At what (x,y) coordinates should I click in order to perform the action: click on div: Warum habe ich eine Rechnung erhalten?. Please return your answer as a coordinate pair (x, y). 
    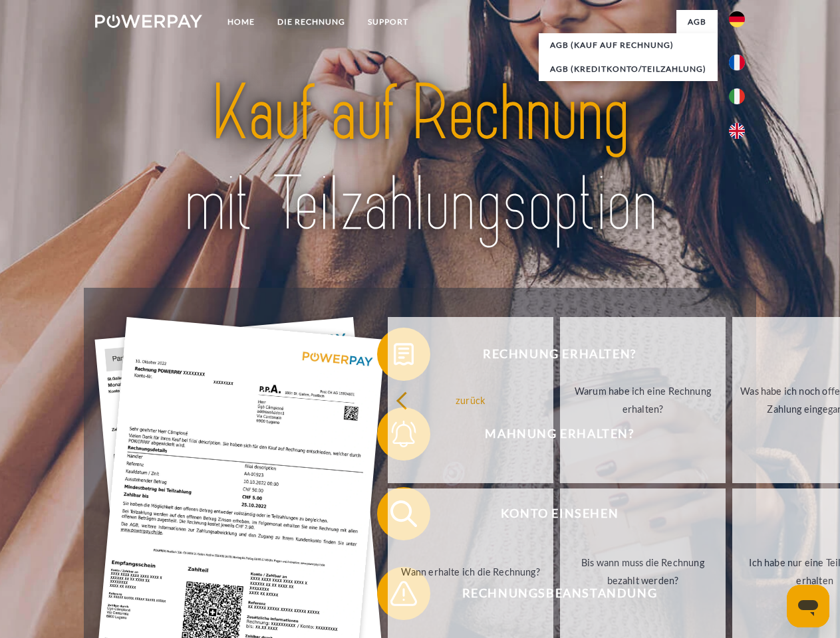
    Looking at the image, I should click on (642, 400).